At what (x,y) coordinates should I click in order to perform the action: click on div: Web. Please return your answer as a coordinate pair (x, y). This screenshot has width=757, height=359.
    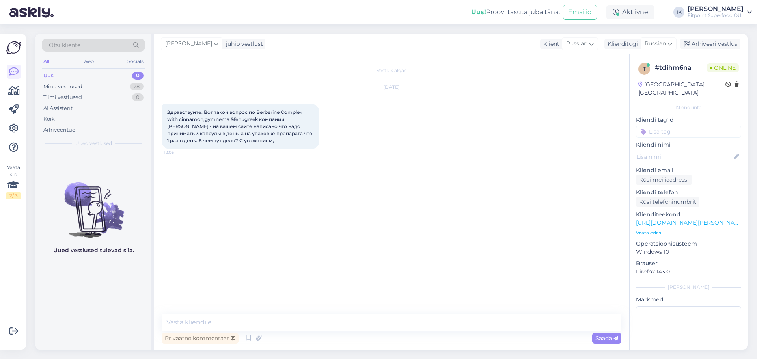
    Looking at the image, I should click on (88, 62).